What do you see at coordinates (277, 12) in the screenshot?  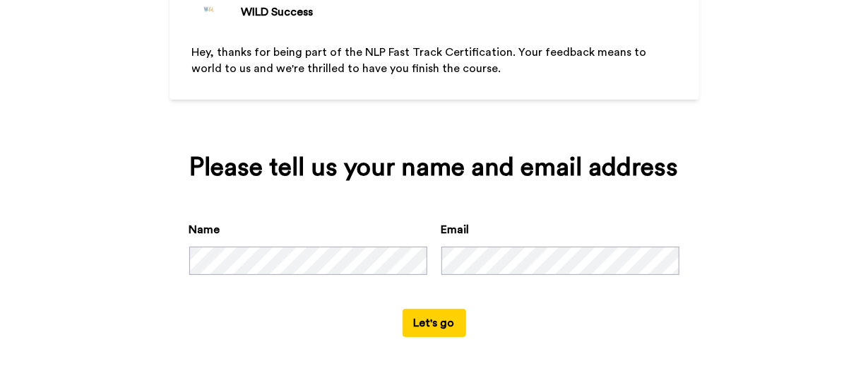 I see `div: WILD Success` at bounding box center [277, 12].